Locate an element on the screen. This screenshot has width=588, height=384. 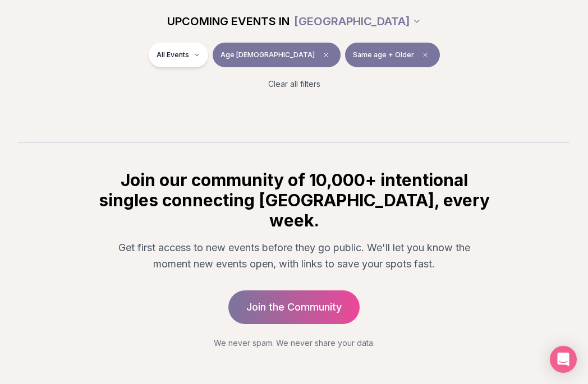
span: Clear age is located at coordinates (326, 55).